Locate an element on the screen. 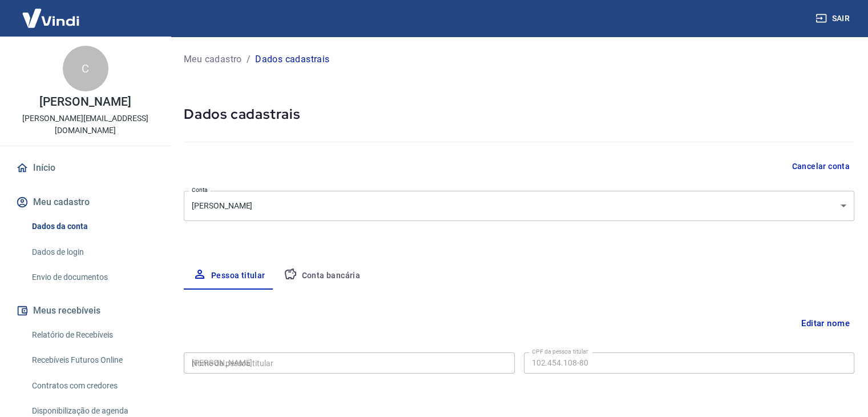  div: C is located at coordinates (85, 69).